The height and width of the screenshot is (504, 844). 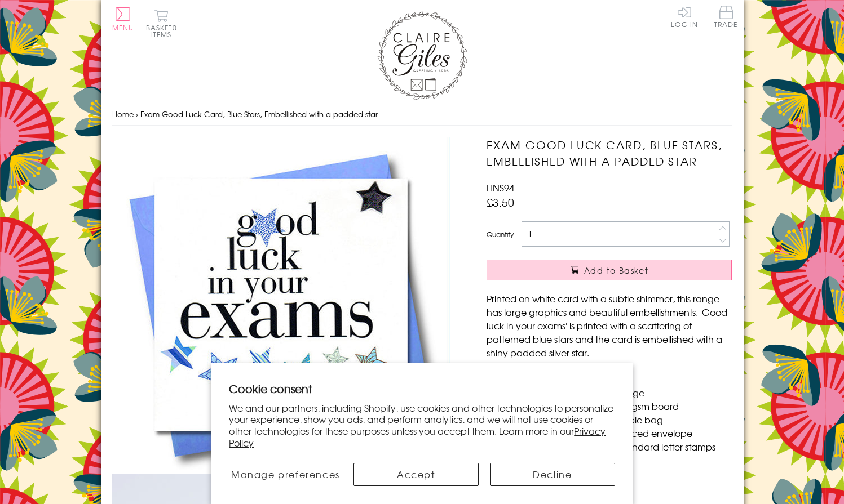 I want to click on button: Accept, so click(x=416, y=475).